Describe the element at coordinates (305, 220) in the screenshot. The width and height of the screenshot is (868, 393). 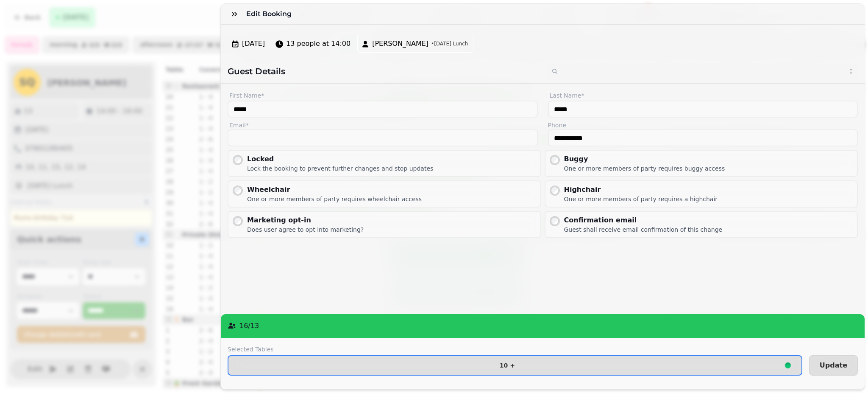
I see `div: Marketing opt-in` at that location.